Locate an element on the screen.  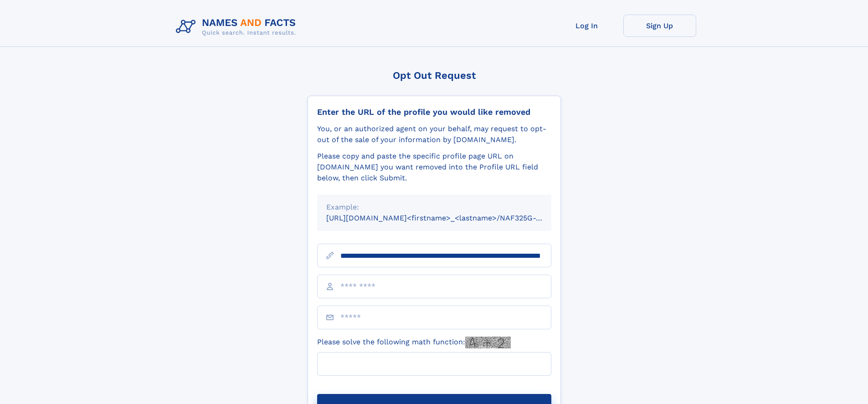
a: Sign Up is located at coordinates (660, 25).